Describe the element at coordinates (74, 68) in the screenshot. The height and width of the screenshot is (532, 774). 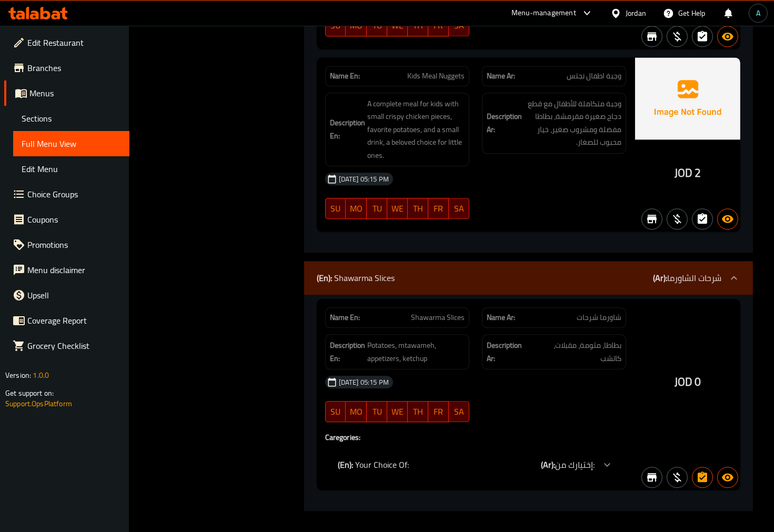
I see `span: Branches` at that location.